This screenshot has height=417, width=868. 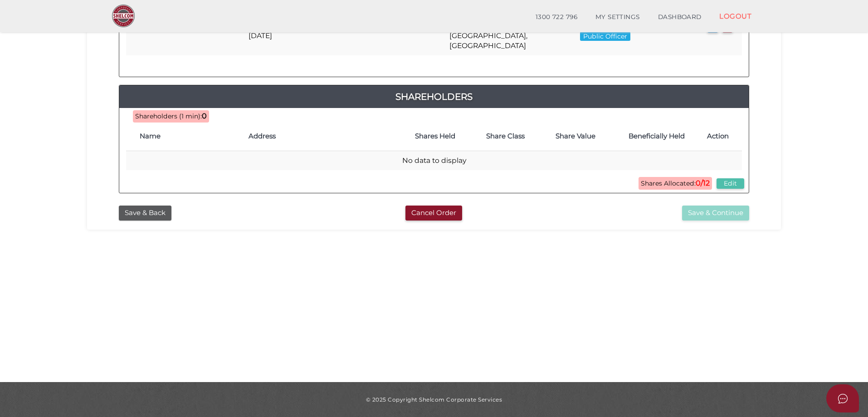 I want to click on b: 0, so click(x=204, y=115).